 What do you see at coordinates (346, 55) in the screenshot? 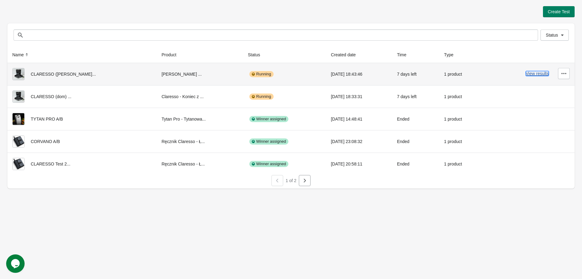
I see `button: Created date` at bounding box center [346, 55].